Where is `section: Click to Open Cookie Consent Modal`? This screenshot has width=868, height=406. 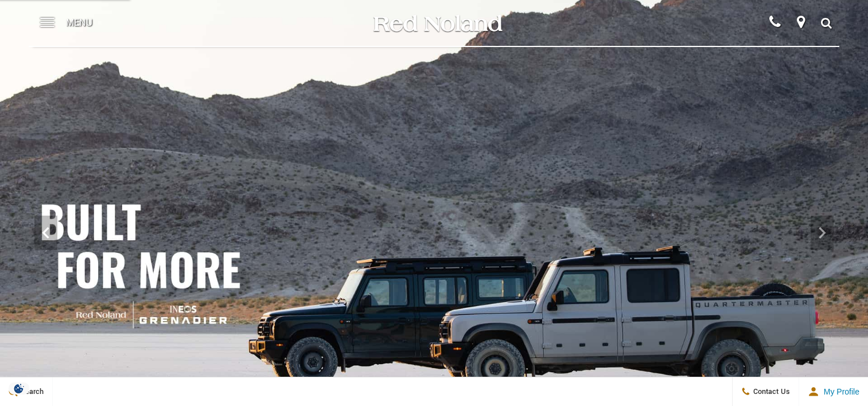 section: Click to Open Cookie Consent Modal is located at coordinates (19, 388).